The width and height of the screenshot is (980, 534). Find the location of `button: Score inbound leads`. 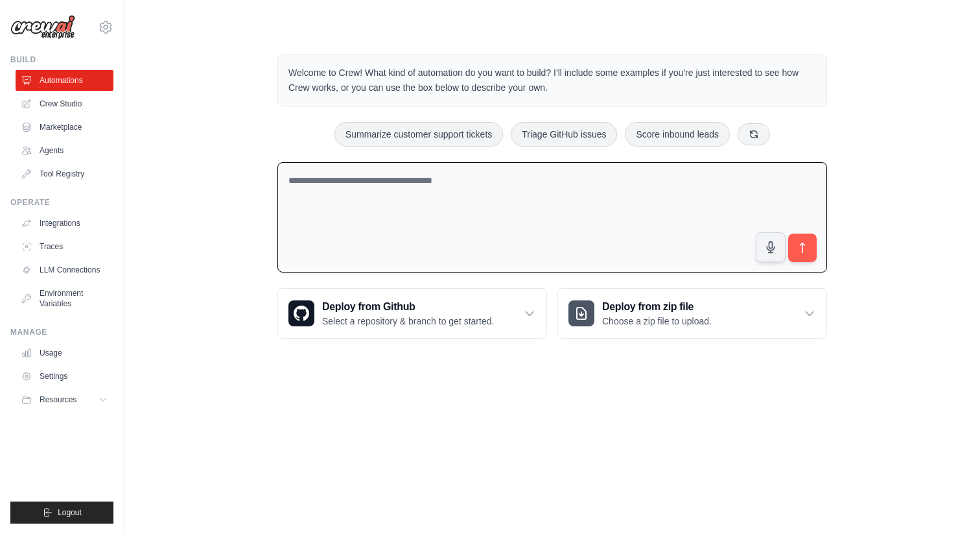

button: Score inbound leads is located at coordinates (677, 134).